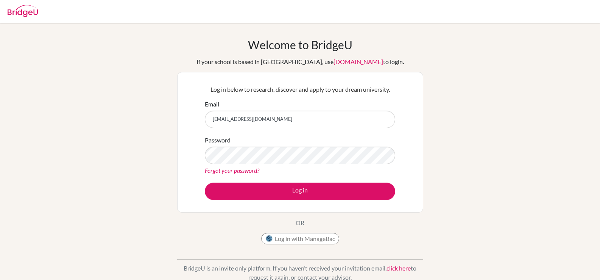  I want to click on p: OR, so click(300, 223).